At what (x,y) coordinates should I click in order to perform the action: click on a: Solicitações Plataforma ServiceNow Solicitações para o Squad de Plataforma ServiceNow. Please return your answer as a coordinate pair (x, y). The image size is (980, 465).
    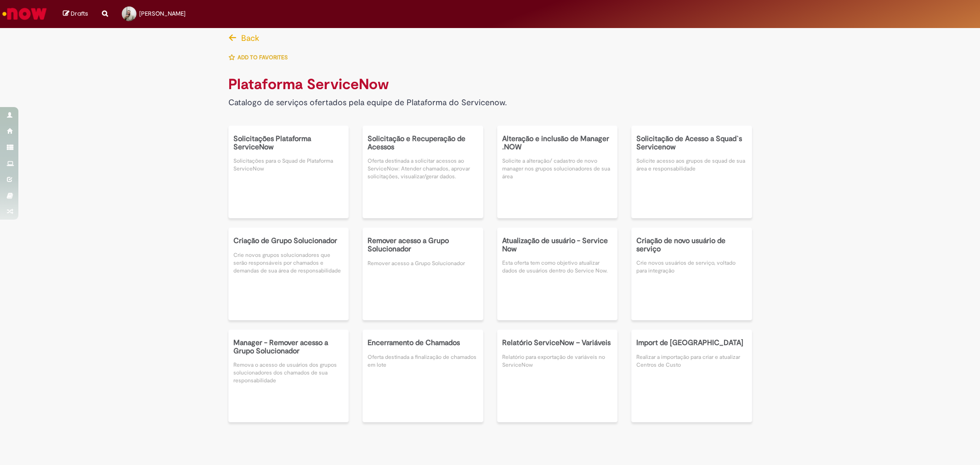
    Looking at the image, I should click on (289, 172).